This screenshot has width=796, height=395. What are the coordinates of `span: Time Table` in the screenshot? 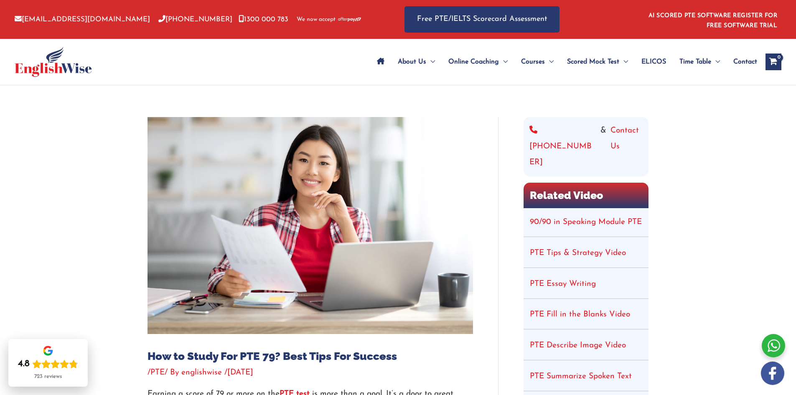 It's located at (695, 62).